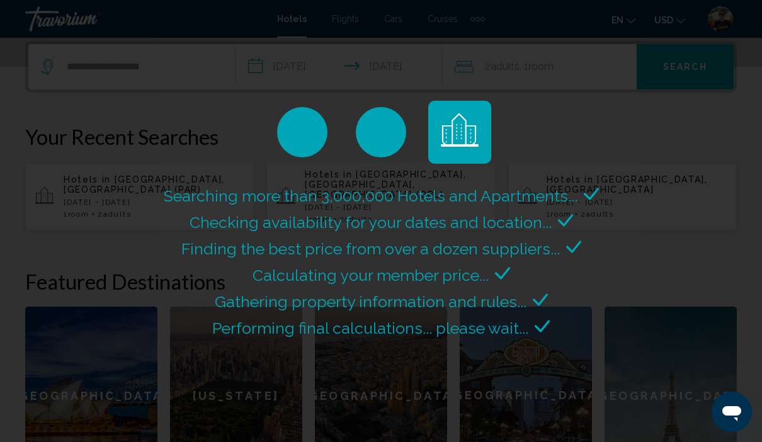 The height and width of the screenshot is (442, 762). What do you see at coordinates (370, 328) in the screenshot?
I see `span: Performing final calculations... please wait...` at bounding box center [370, 328].